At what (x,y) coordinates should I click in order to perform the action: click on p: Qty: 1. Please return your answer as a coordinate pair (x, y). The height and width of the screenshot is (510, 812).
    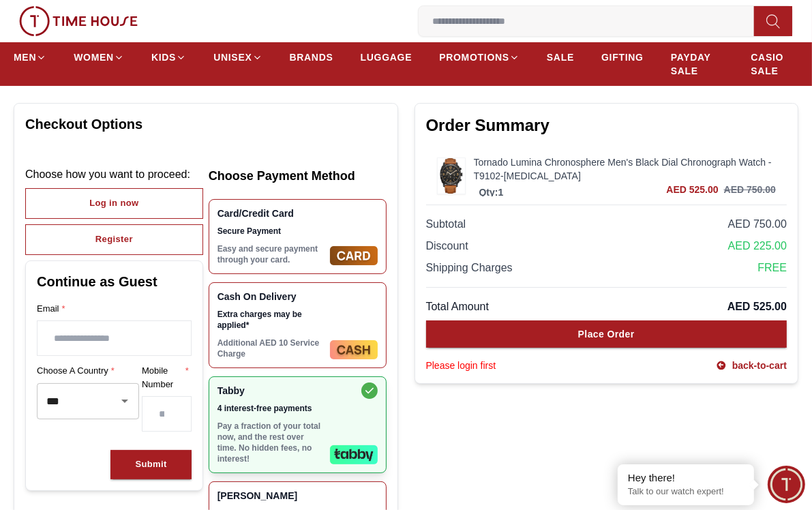
    Looking at the image, I should click on (491, 192).